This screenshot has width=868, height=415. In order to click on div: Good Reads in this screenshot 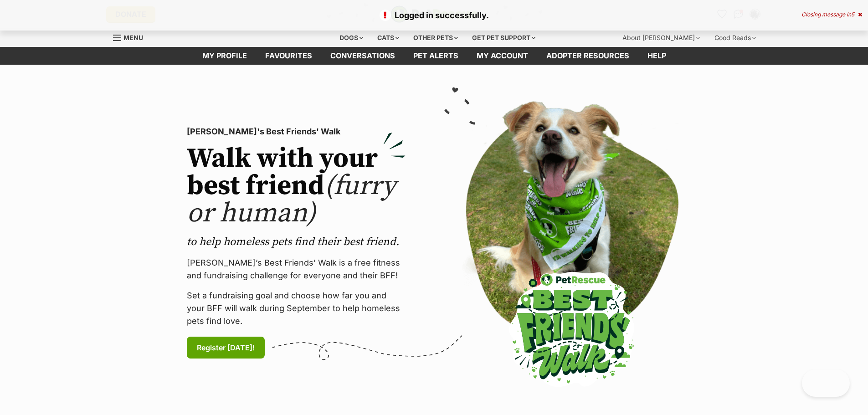, I will do `click(735, 38)`.